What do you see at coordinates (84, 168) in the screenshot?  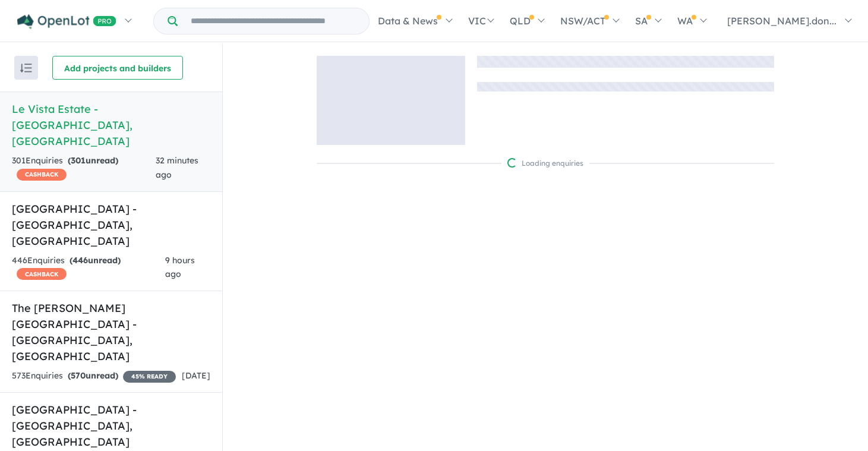 I see `div: 301 Enquir ies` at bounding box center [84, 168].